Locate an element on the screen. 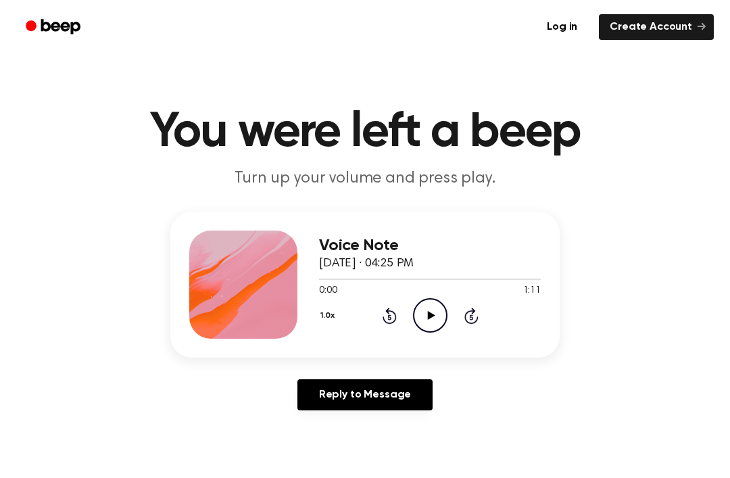 This screenshot has width=730, height=478. a: Reply to Message is located at coordinates (365, 394).